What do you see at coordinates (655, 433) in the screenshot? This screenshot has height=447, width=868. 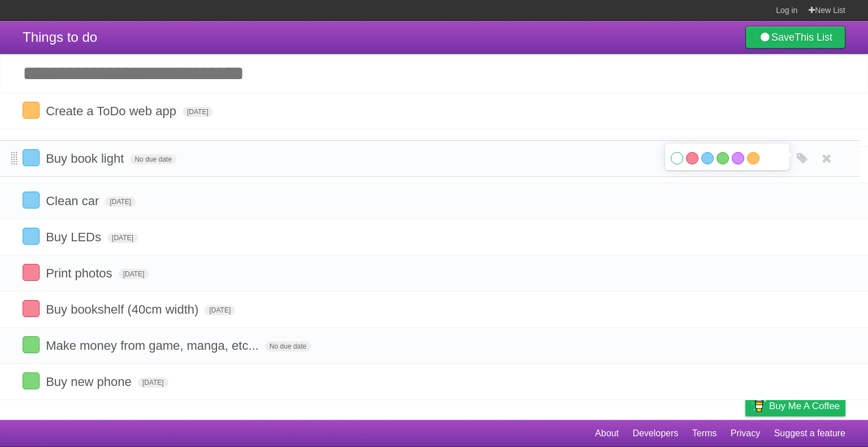 I see `a: Developers` at bounding box center [655, 433].